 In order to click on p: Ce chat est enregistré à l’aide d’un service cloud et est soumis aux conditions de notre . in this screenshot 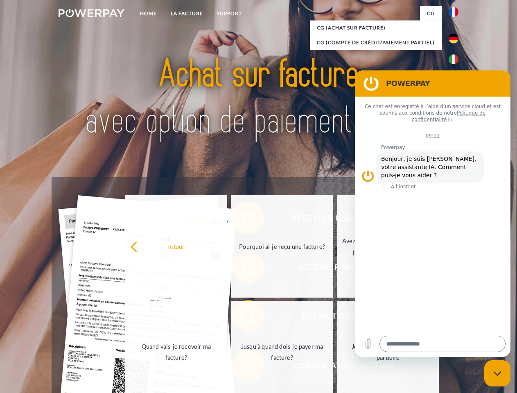, I will do `click(78, 43)`.